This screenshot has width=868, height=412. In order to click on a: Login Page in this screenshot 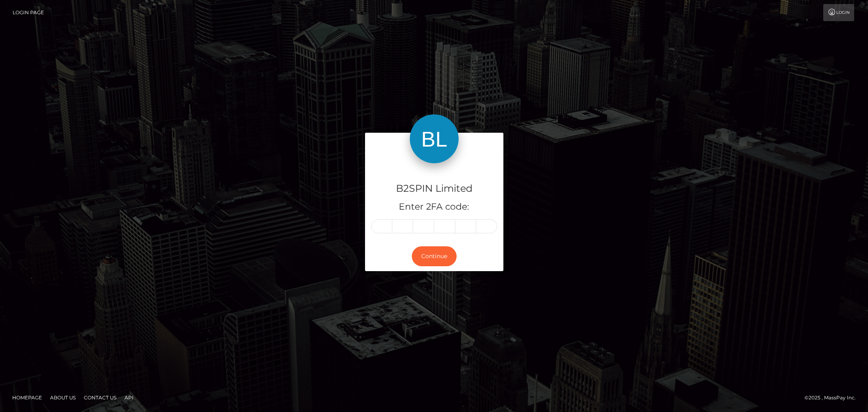, I will do `click(28, 13)`.